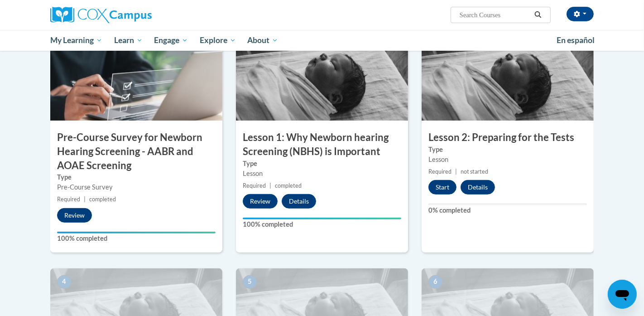  Describe the element at coordinates (136, 187) in the screenshot. I see `div: Pre-Course Survey` at that location.